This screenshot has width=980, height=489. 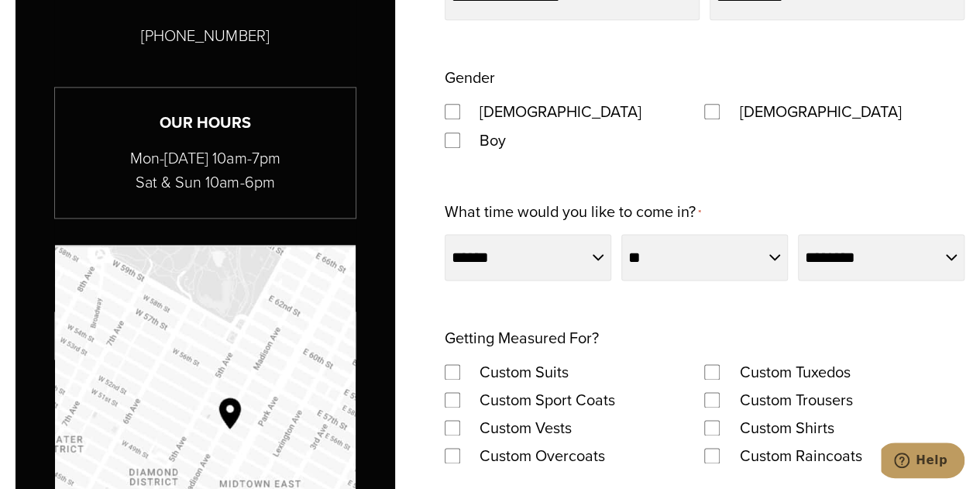 What do you see at coordinates (524, 372) in the screenshot?
I see `label: Custom Suits` at bounding box center [524, 372].